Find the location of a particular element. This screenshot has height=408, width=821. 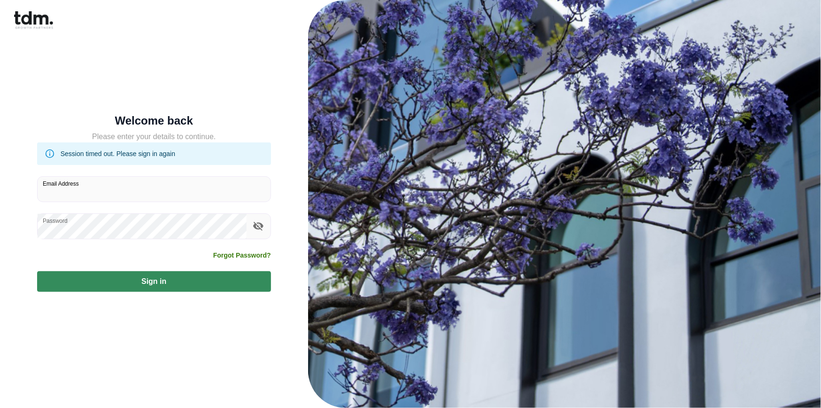

button: Sign in is located at coordinates (154, 281).